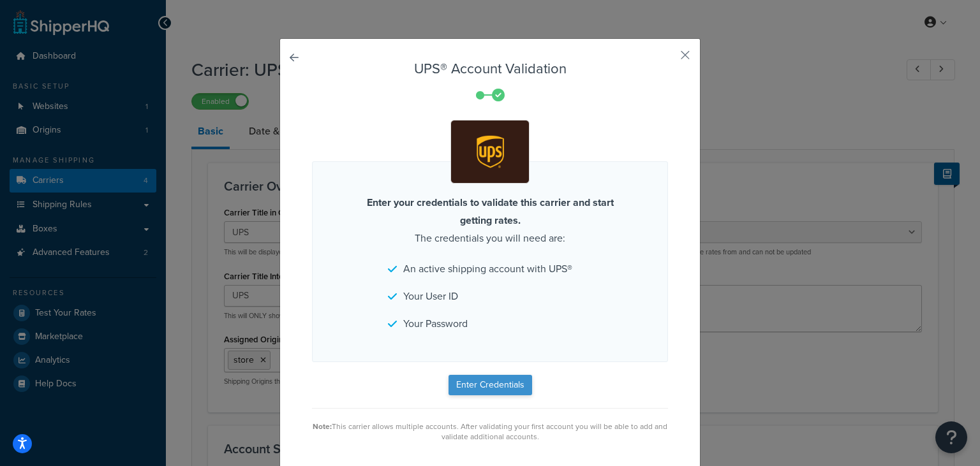  What do you see at coordinates (322, 426) in the screenshot?
I see `strong: Note:` at bounding box center [322, 426].